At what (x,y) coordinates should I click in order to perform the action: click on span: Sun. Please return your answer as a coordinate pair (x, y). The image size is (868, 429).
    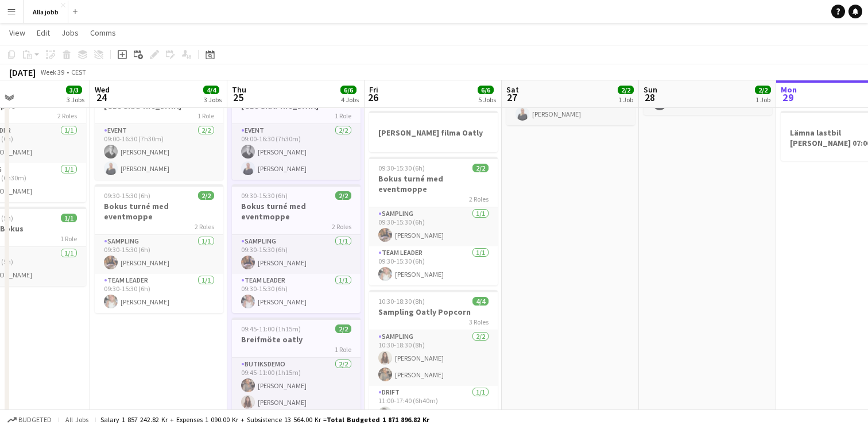
    Looking at the image, I should click on (650, 89).